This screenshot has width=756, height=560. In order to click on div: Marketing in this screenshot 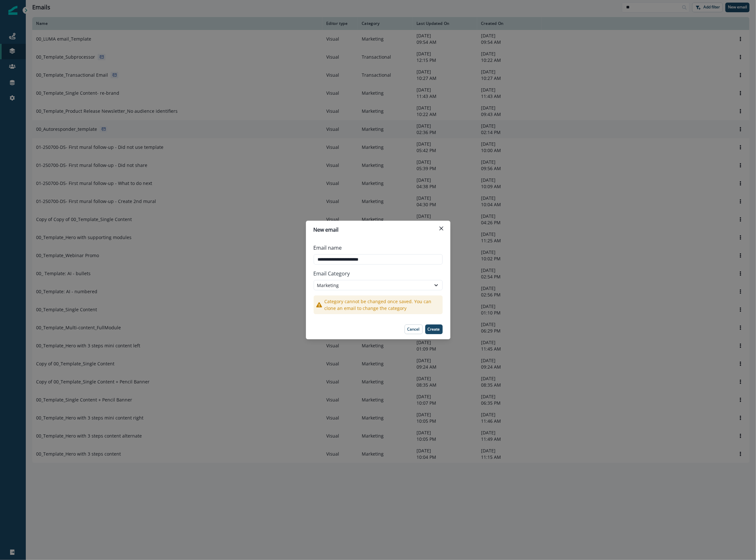, I will do `click(372, 285)`.